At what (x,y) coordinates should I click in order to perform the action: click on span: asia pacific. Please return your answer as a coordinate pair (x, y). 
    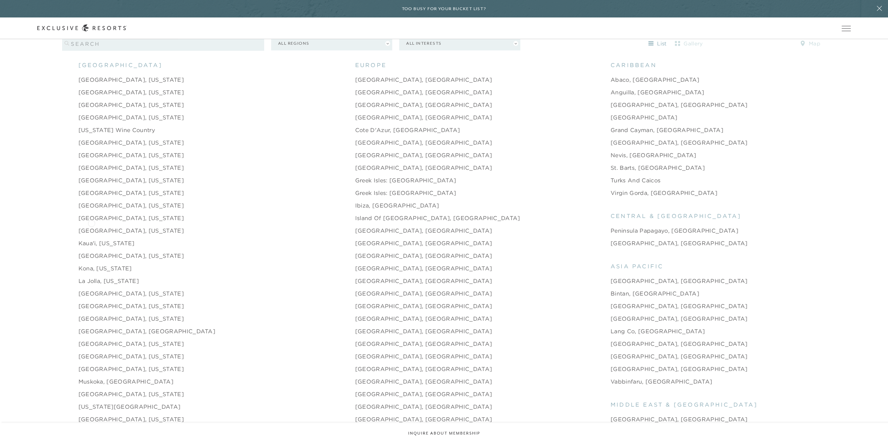
    Looking at the image, I should click on (637, 266).